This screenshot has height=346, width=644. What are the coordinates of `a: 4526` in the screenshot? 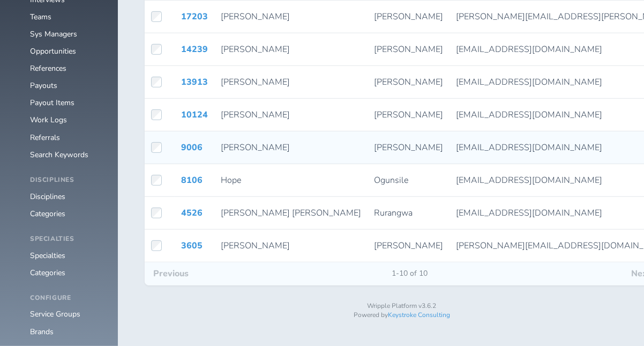 It's located at (192, 213).